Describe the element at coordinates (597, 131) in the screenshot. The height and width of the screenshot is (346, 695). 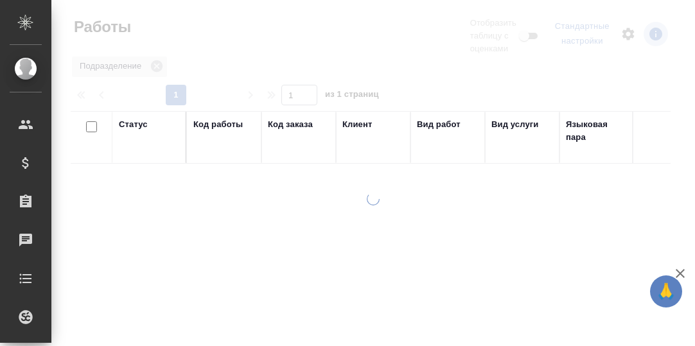
I see `div: Языковая пара` at that location.